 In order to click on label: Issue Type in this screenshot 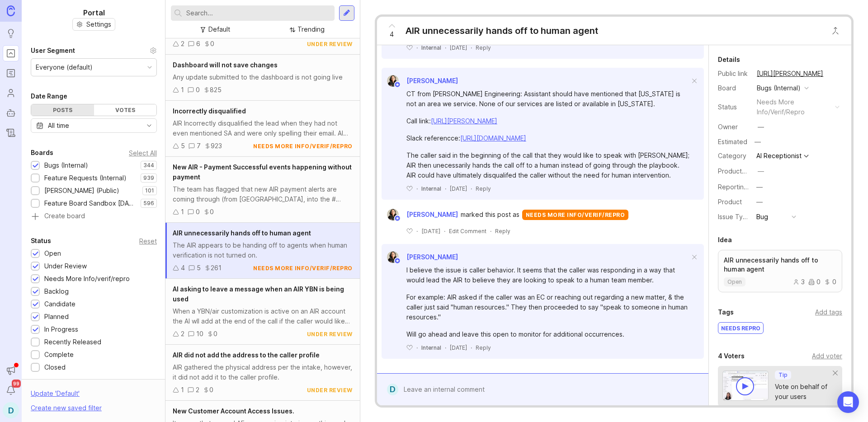, I will do `click(734, 216)`.